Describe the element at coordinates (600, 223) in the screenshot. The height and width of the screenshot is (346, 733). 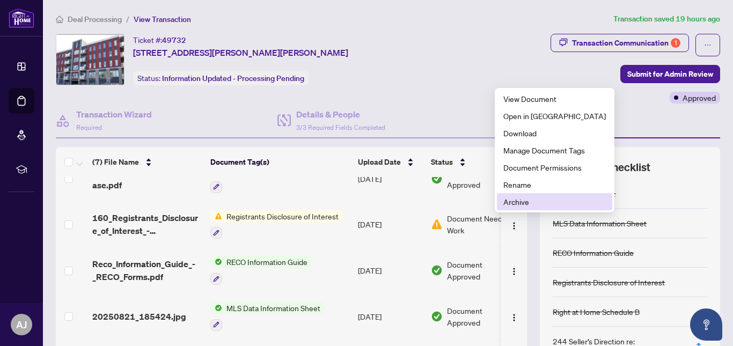
I see `div: MLS Data Information Sheet` at that location.